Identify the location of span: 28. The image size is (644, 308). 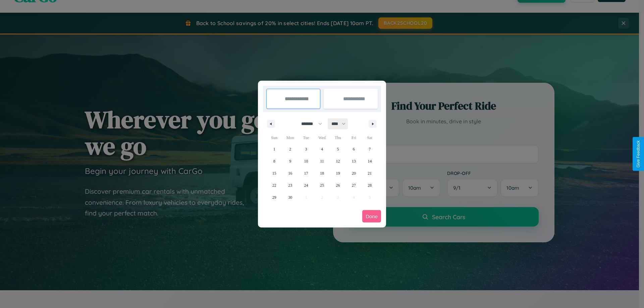
(370, 185).